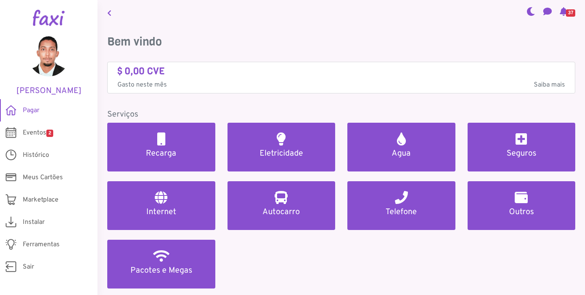  What do you see at coordinates (402, 206) in the screenshot?
I see `a: Telefone` at bounding box center [402, 206].